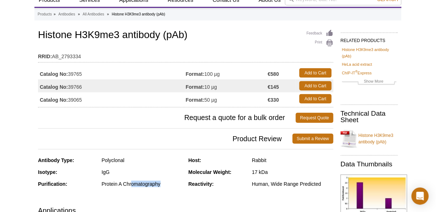 This screenshot has height=212, width=436. Describe the element at coordinates (313, 138) in the screenshot. I see `a: Submit a Review` at that location.